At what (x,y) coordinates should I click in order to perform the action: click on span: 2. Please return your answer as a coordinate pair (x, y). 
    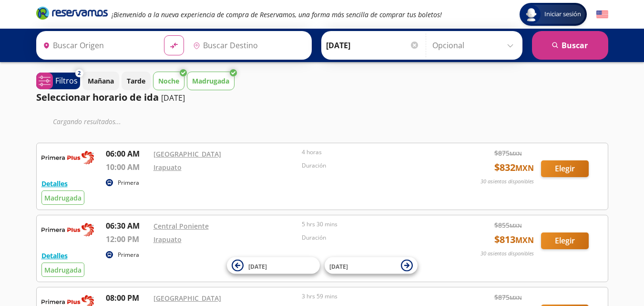
    Looking at the image, I should click on (79, 73).